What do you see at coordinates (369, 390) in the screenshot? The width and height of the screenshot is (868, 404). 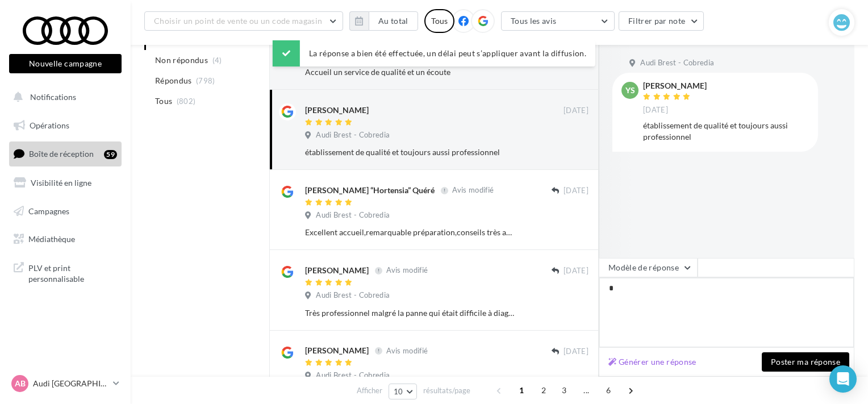 I see `span: Afficher` at bounding box center [369, 390].